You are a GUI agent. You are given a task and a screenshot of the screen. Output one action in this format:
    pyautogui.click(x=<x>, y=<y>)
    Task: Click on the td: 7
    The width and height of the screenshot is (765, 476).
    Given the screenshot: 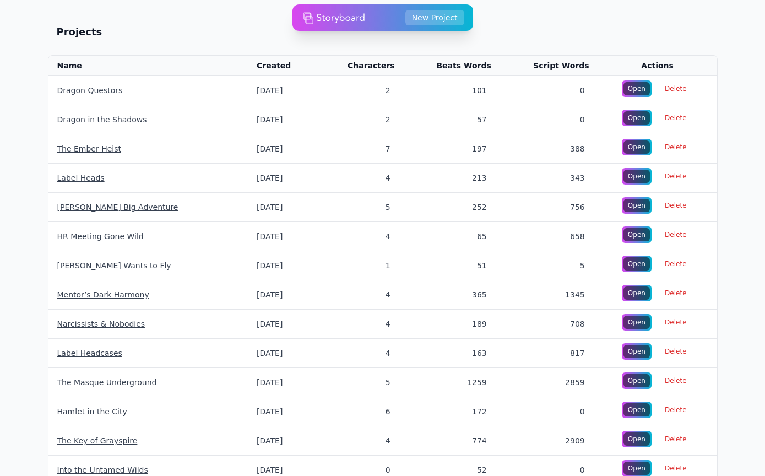 What is the action you would take?
    pyautogui.click(x=360, y=149)
    